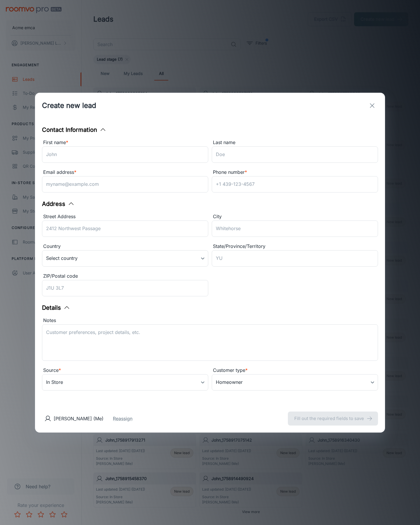 The image size is (420, 525). What do you see at coordinates (295, 155) in the screenshot?
I see `input: Doe` at bounding box center [295, 155].